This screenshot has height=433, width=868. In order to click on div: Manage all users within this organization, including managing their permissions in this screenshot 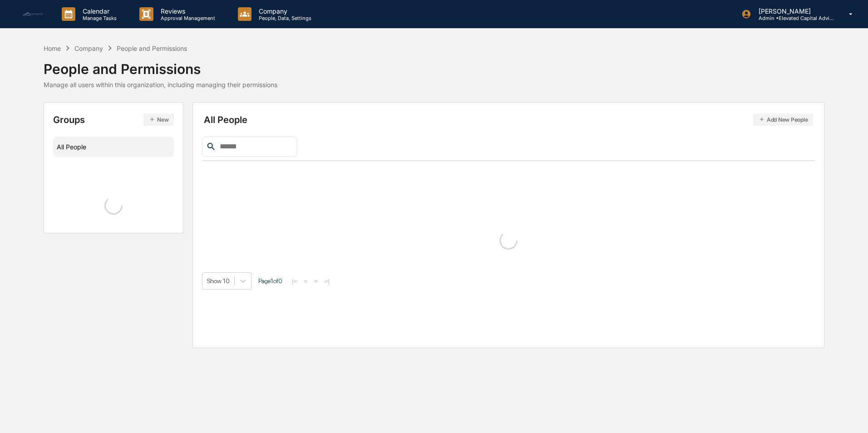, I will do `click(160, 85)`.